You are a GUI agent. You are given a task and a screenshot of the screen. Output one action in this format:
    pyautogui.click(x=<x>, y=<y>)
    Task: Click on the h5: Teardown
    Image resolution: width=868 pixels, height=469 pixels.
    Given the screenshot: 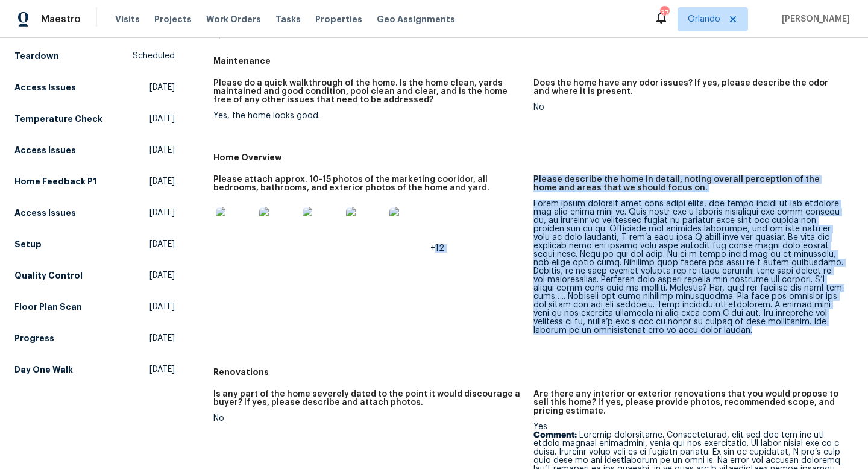 What is the action you would take?
    pyautogui.click(x=37, y=56)
    